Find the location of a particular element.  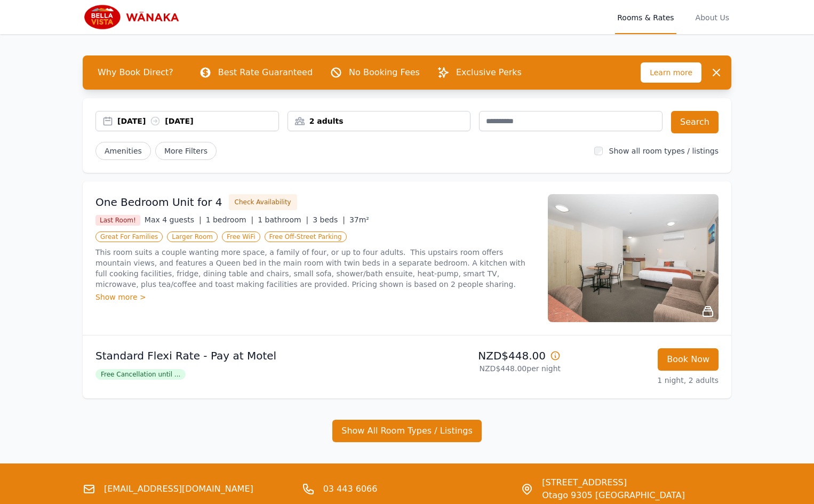

span: Why Book Direct? is located at coordinates (136, 72).